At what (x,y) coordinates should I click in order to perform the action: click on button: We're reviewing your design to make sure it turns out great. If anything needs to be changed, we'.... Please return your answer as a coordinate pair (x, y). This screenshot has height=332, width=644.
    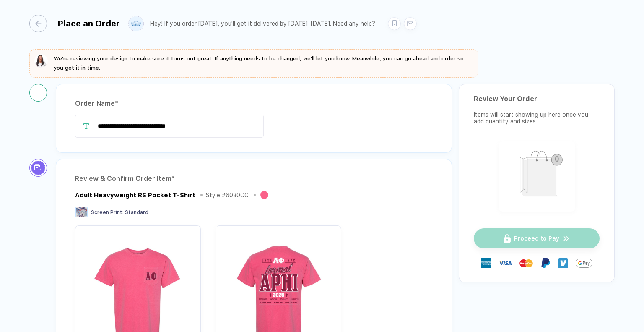
    Looking at the image, I should click on (253, 63).